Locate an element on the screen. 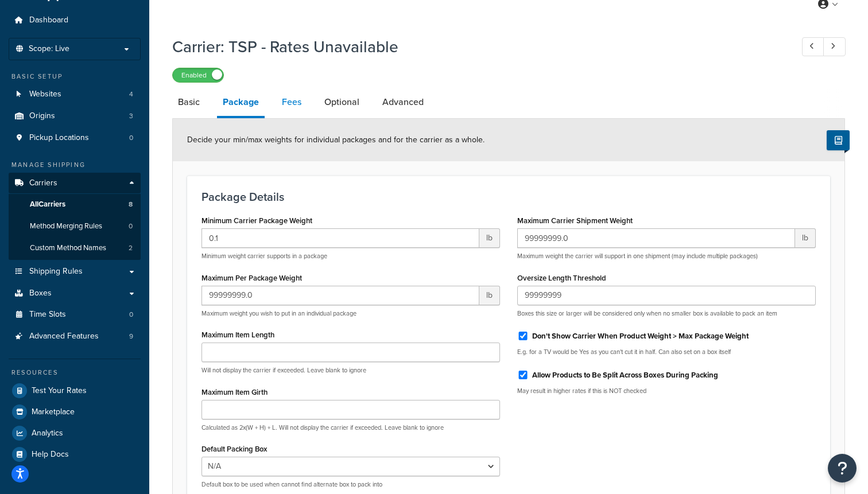 The width and height of the screenshot is (868, 494). li: Time Slots is located at coordinates (75, 314).